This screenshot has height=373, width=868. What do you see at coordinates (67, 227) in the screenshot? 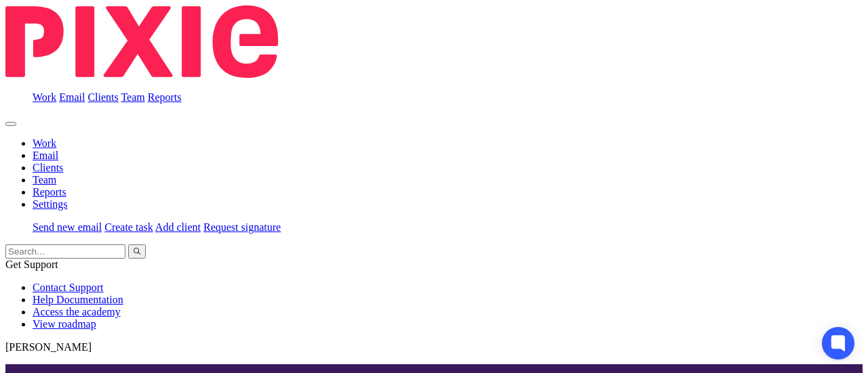
I see `a: Send new email` at bounding box center [67, 227].